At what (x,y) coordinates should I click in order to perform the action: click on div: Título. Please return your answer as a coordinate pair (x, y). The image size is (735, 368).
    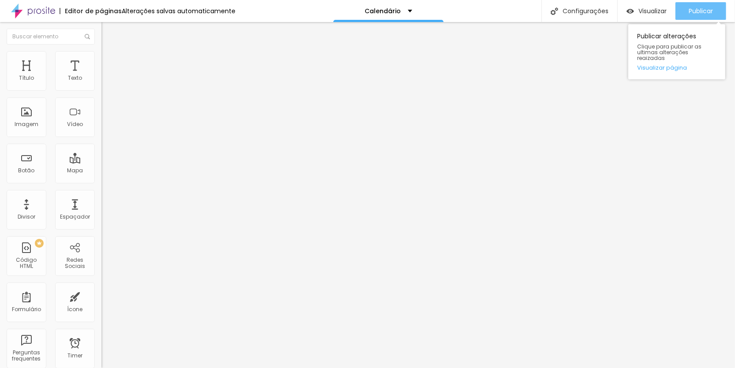
    Looking at the image, I should click on (26, 78).